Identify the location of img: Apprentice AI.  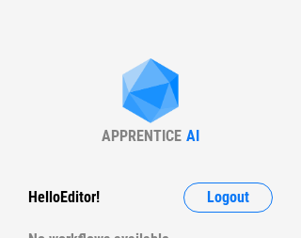
(151, 92).